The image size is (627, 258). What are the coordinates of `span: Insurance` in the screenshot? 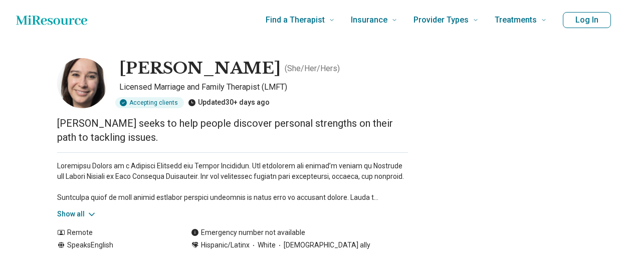 It's located at (369, 20).